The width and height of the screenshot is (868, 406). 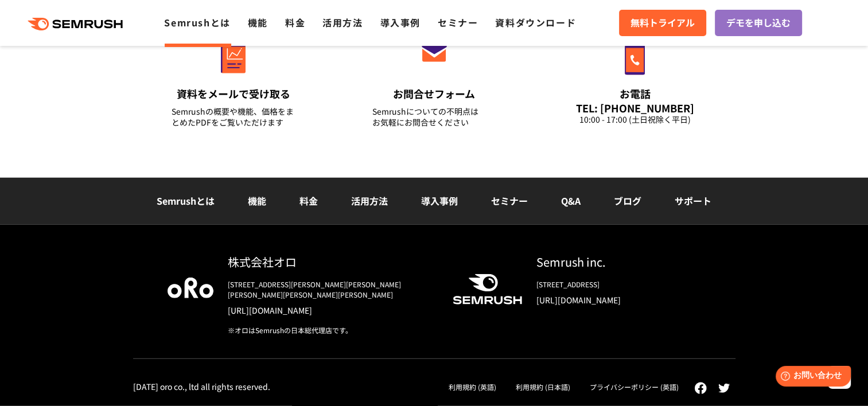 What do you see at coordinates (628, 201) in the screenshot?
I see `a: ブログ` at bounding box center [628, 201].